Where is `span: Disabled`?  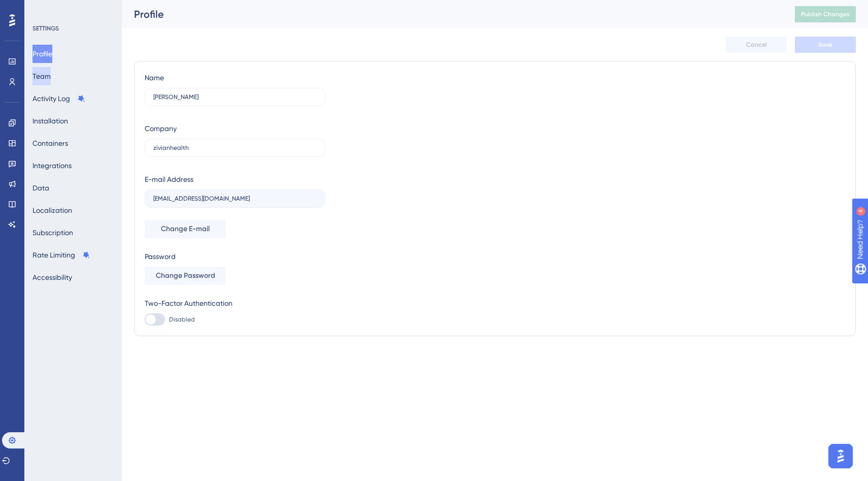
span: Disabled is located at coordinates (182, 319).